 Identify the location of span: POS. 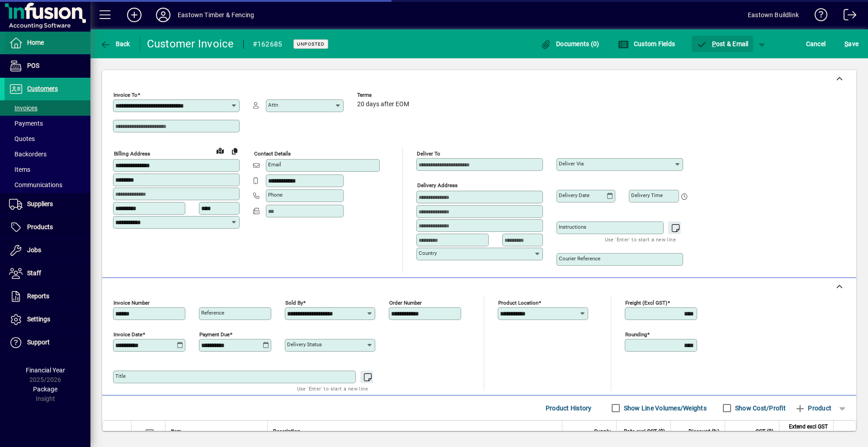
(33, 66).